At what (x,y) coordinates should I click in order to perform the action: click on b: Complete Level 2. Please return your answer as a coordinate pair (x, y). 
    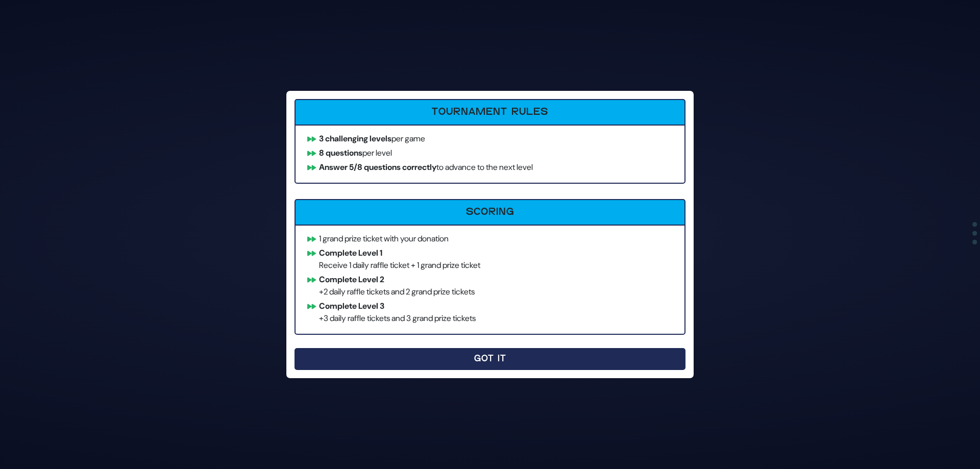
    Looking at the image, I should click on (352, 279).